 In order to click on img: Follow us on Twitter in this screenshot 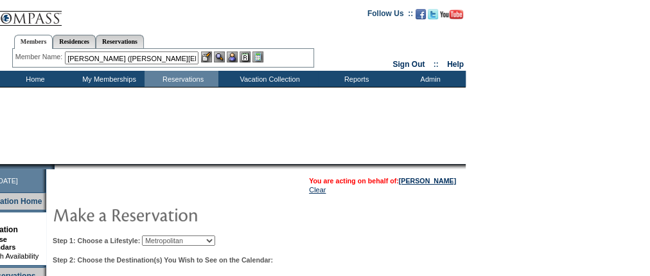, I will do `click(433, 14)`.